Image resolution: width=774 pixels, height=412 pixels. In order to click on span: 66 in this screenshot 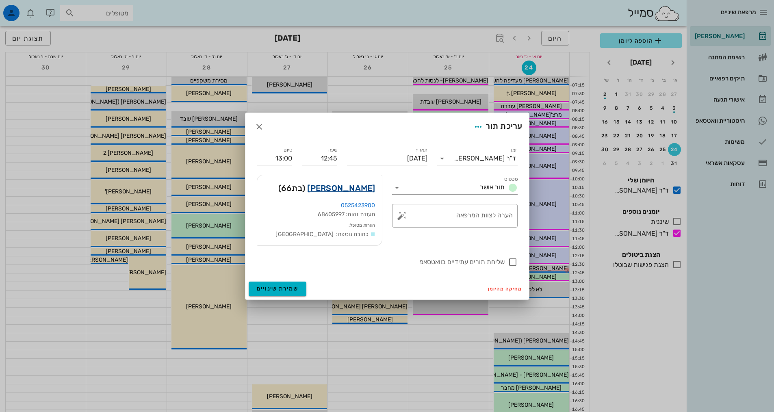, I will do `click(287, 188)`.